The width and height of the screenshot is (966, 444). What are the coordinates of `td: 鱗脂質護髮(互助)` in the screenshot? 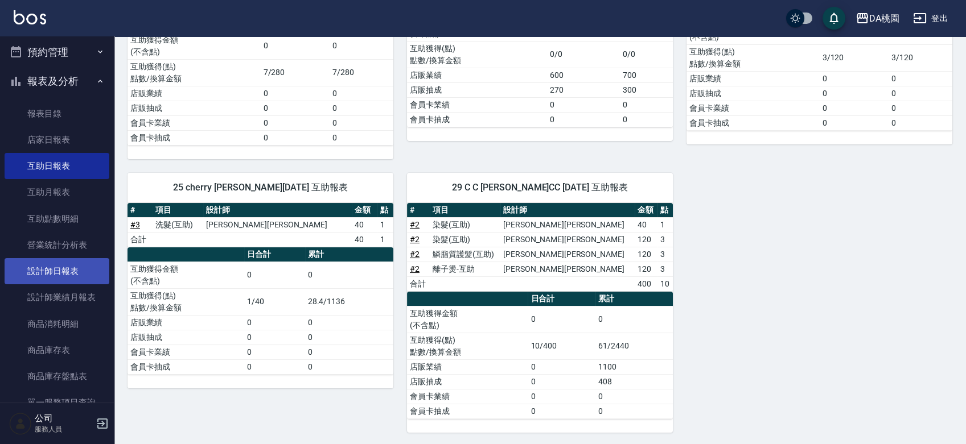 It's located at (465, 254).